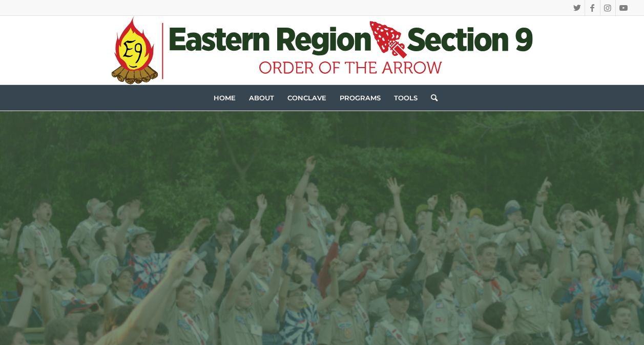  What do you see at coordinates (224, 98) in the screenshot?
I see `a: Home` at bounding box center [224, 98].